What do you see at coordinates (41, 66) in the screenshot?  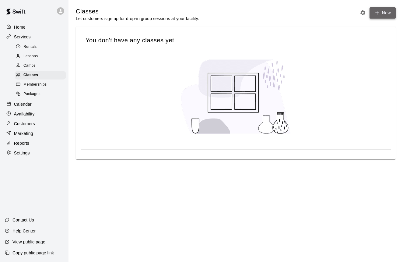 I see `a: Camps` at bounding box center [41, 66].